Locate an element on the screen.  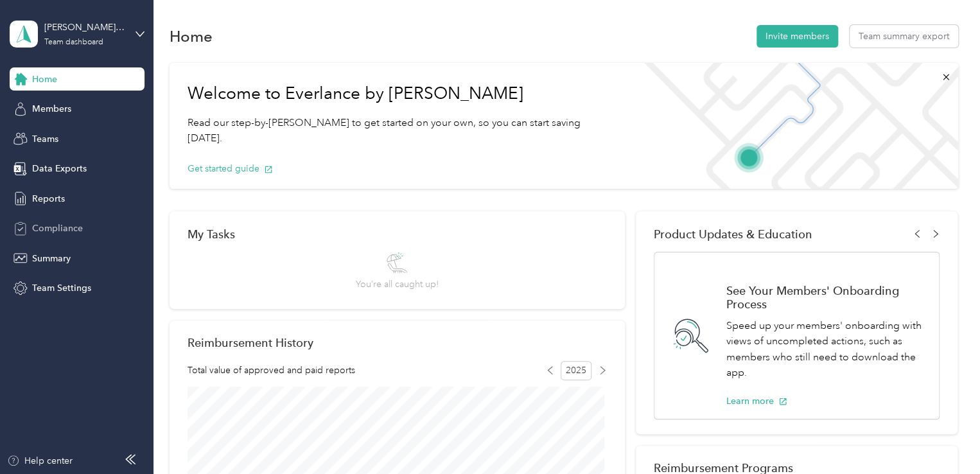
span: Total value of approved and paid reports is located at coordinates (271, 370).